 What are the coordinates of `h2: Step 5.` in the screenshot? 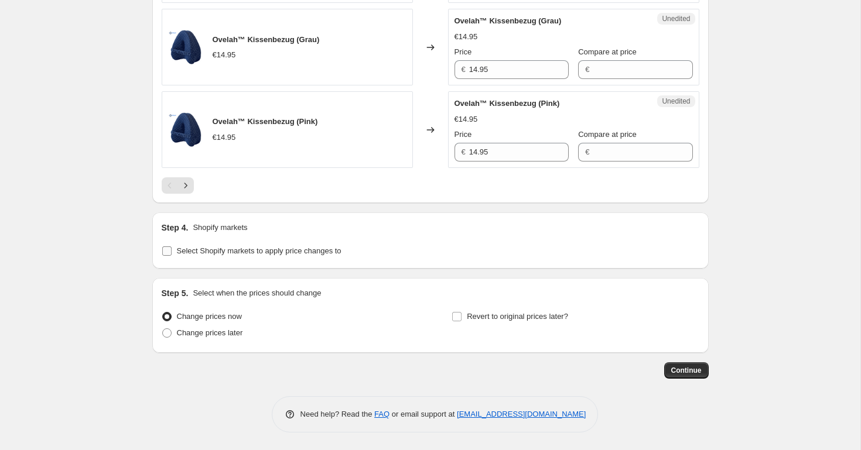 It's located at (175, 293).